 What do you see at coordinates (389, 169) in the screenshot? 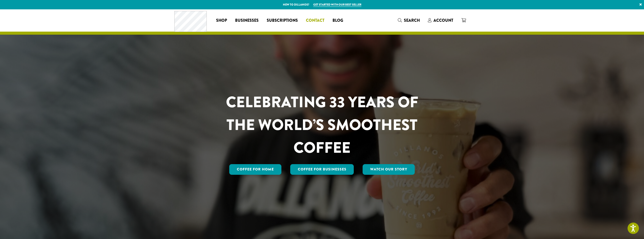
I see `a: Watch Our Story` at bounding box center [389, 169].